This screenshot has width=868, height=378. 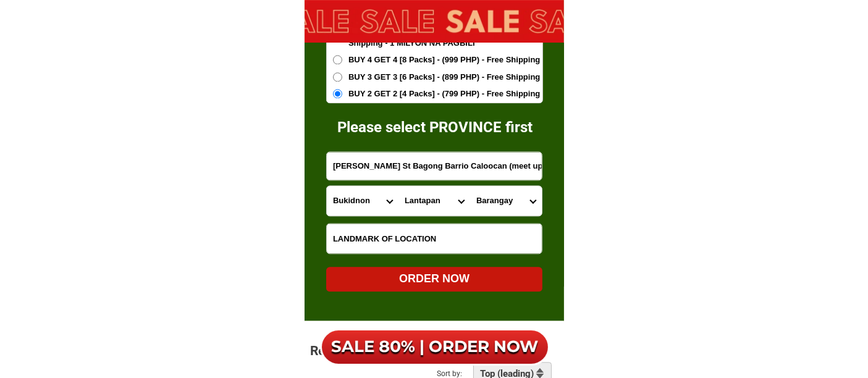 What do you see at coordinates (434, 166) in the screenshot?
I see `input: Input address` at bounding box center [434, 166].